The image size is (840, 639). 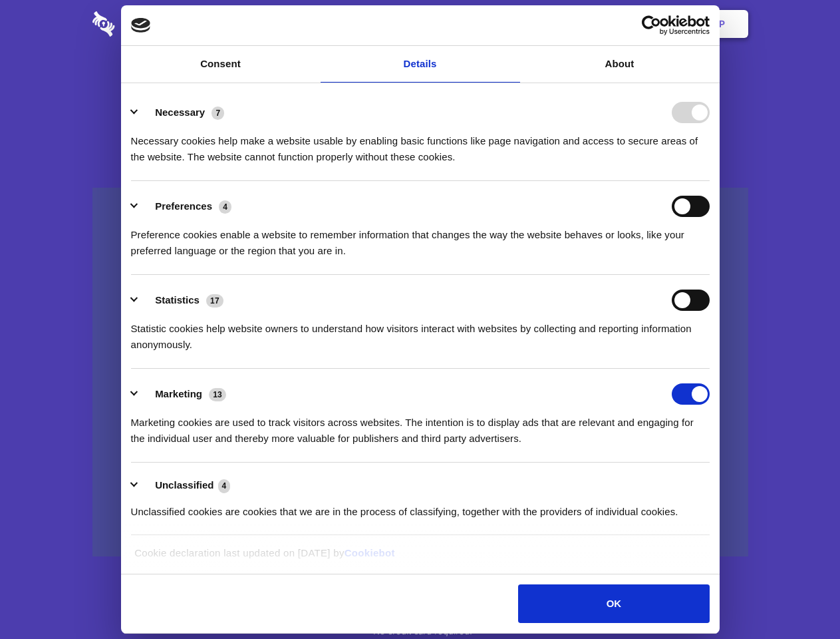 What do you see at coordinates (421, 238) in the screenshot?
I see `div: Preference cookies enable a website to remember information that changes the way the website beha...` at bounding box center [421, 238].